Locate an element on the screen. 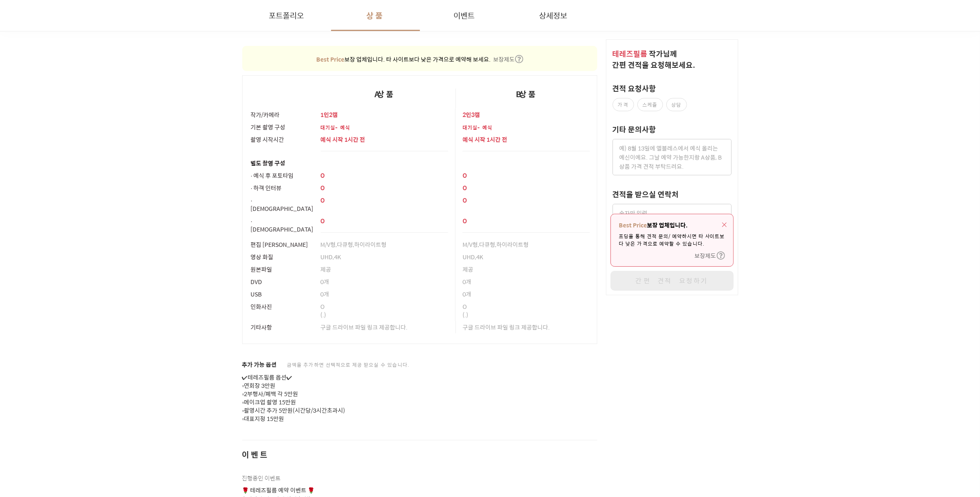 Image resolution: width=980 pixels, height=497 pixels. div: 기타사항 is located at coordinates (283, 327).